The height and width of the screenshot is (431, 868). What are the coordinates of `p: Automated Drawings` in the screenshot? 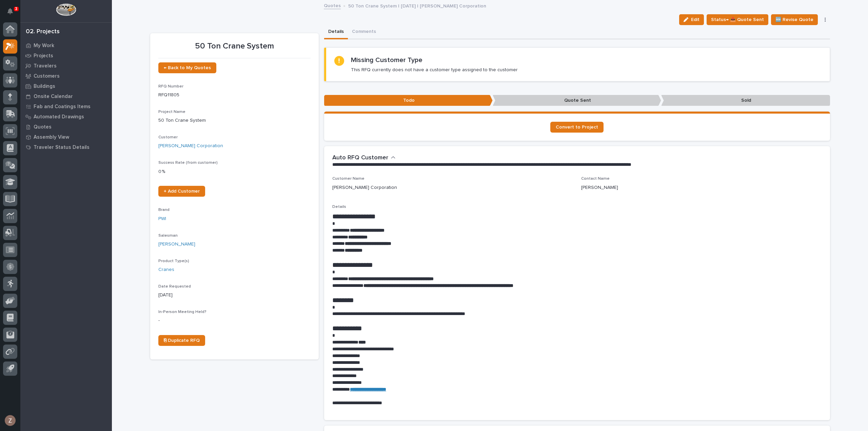 It's located at (59, 117).